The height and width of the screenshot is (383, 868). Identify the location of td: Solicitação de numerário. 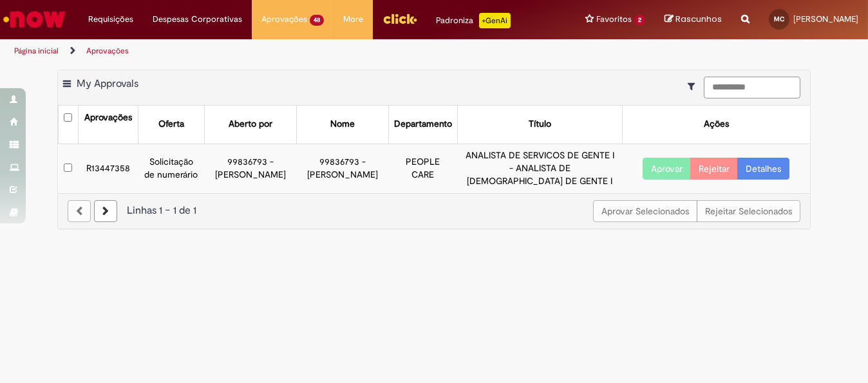
(171, 168).